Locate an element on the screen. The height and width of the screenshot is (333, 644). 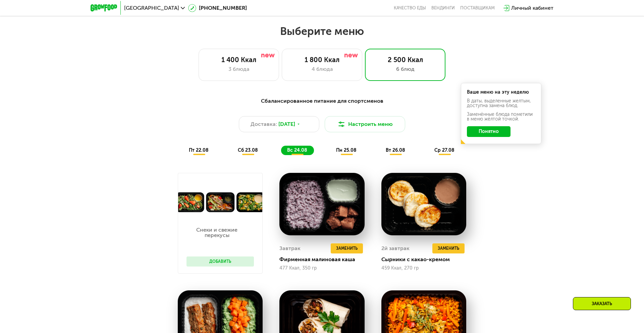
p: Снеки и свежие перекусы is located at coordinates (217, 233).